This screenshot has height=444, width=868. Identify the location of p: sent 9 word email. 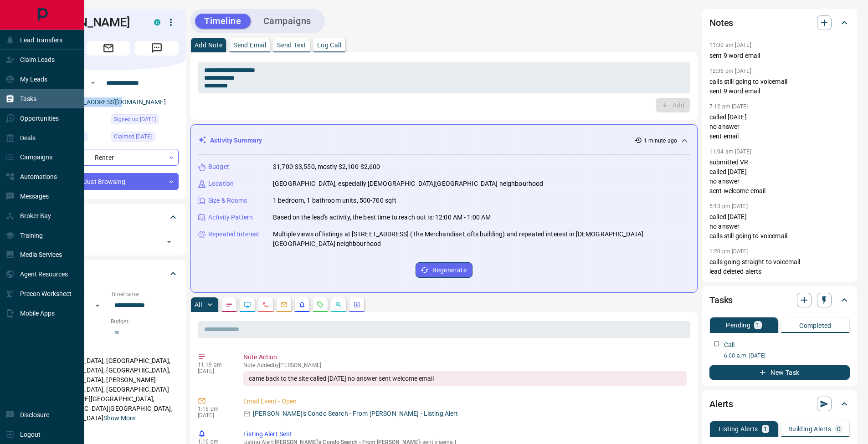
(779, 56).